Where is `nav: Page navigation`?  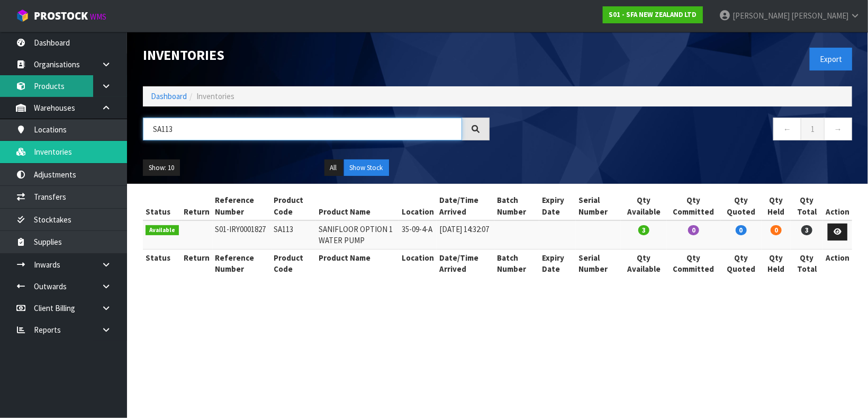
nav: Page navigation is located at coordinates (678, 130).